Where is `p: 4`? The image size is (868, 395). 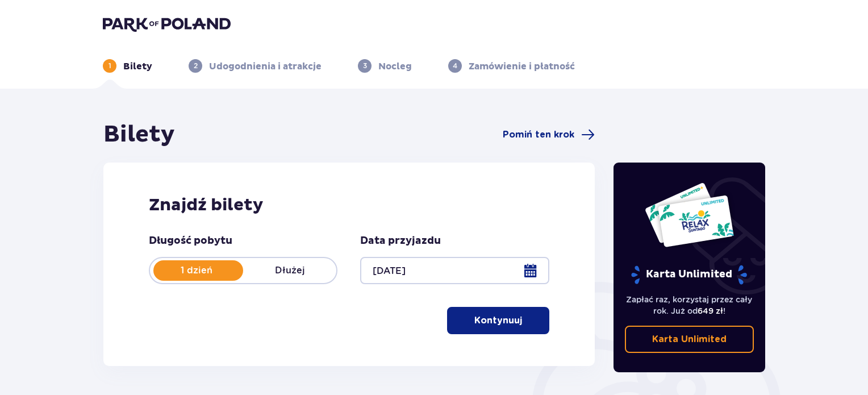
p: 4 is located at coordinates (455, 66).